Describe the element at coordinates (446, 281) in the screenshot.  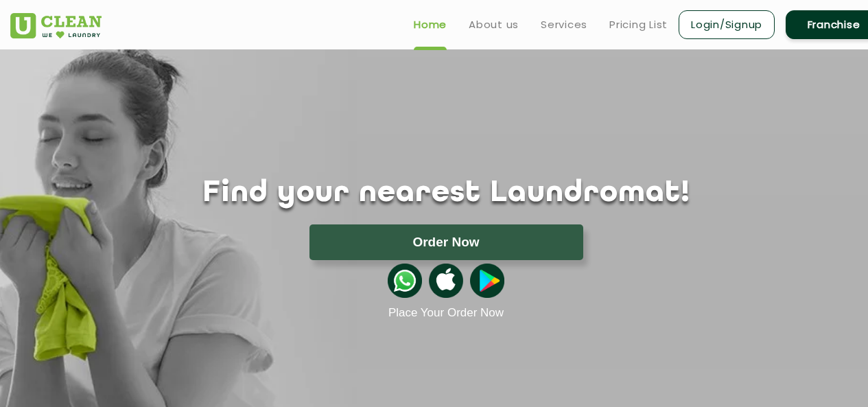
I see `img: apple-icon.png` at that location.